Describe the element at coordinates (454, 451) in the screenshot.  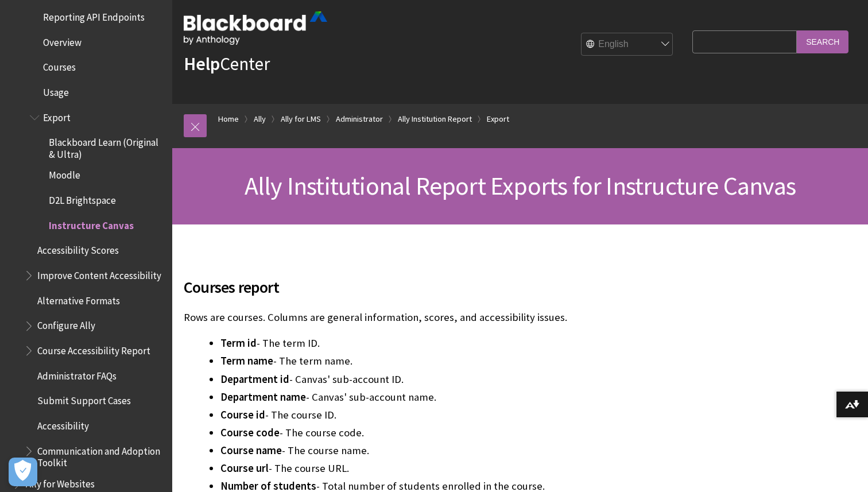
I see `li: - The course name.` at that location.